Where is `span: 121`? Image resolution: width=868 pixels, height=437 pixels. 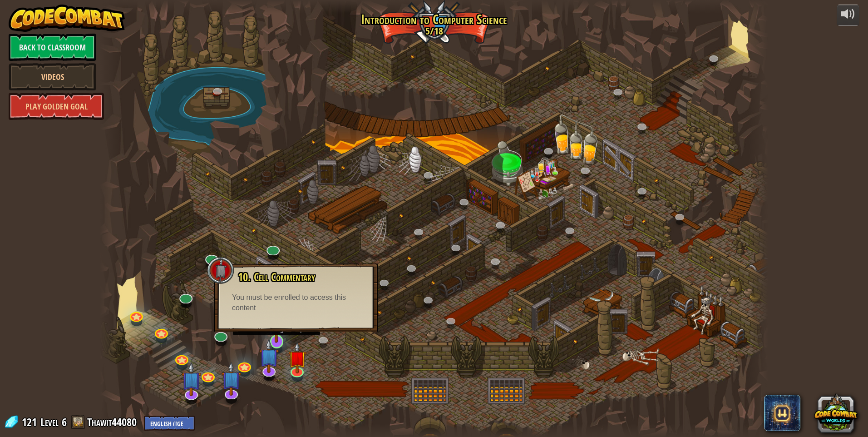
span: 121 is located at coordinates (31, 422).